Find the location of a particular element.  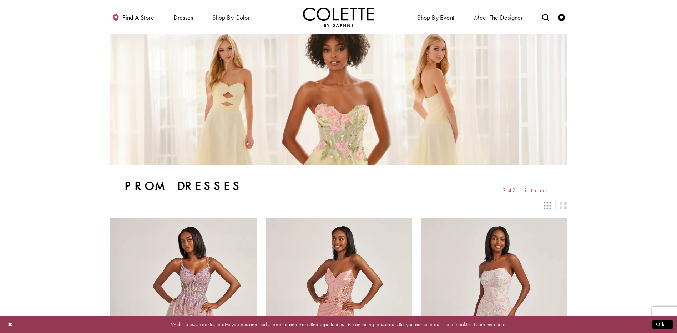

span: Switch layout to 2 columns is located at coordinates (563, 205).